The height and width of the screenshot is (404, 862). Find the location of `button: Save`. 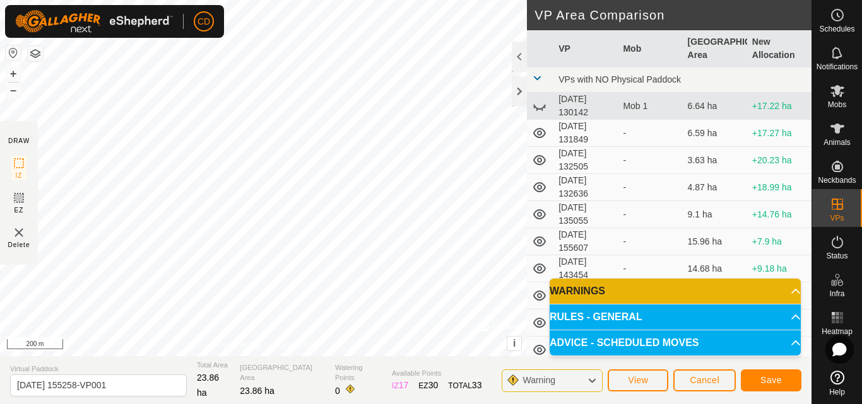

button: Save is located at coordinates (771, 380).